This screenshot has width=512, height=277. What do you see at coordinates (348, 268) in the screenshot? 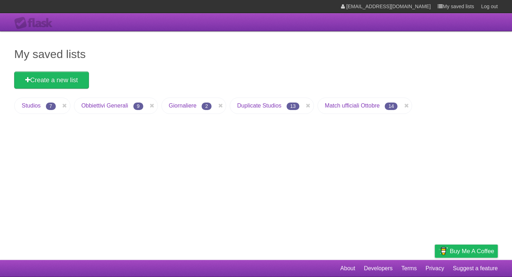
I see `a: About` at bounding box center [348, 268].